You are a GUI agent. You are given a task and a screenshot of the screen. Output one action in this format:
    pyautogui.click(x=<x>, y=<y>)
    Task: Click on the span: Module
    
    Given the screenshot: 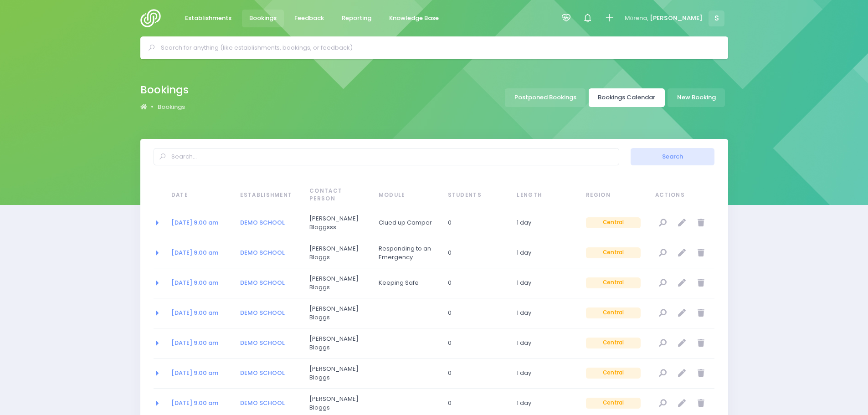 What is the action you would take?
    pyautogui.click(x=406, y=195)
    